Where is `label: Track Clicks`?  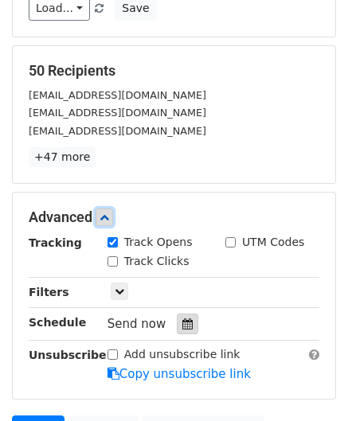
label: Track Clicks is located at coordinates (157, 261).